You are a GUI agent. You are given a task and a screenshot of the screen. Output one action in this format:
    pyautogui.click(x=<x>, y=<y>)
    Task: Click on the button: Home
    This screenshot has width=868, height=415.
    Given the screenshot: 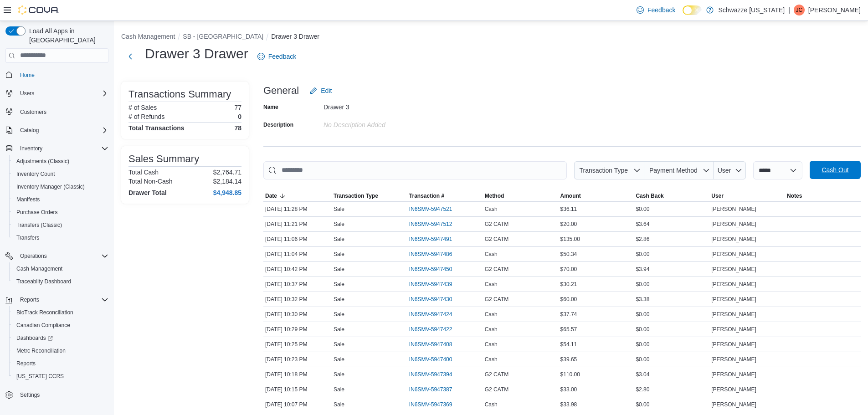 What is the action you would take?
    pyautogui.click(x=57, y=75)
    